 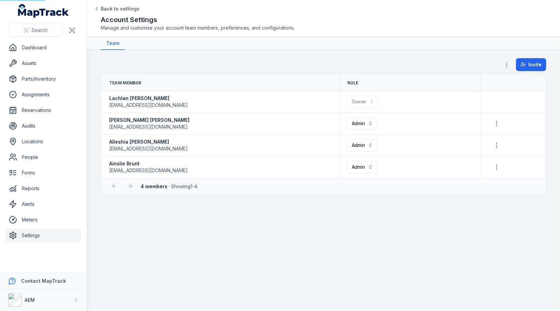 What do you see at coordinates (43, 110) in the screenshot?
I see `a: Reservations` at bounding box center [43, 110].